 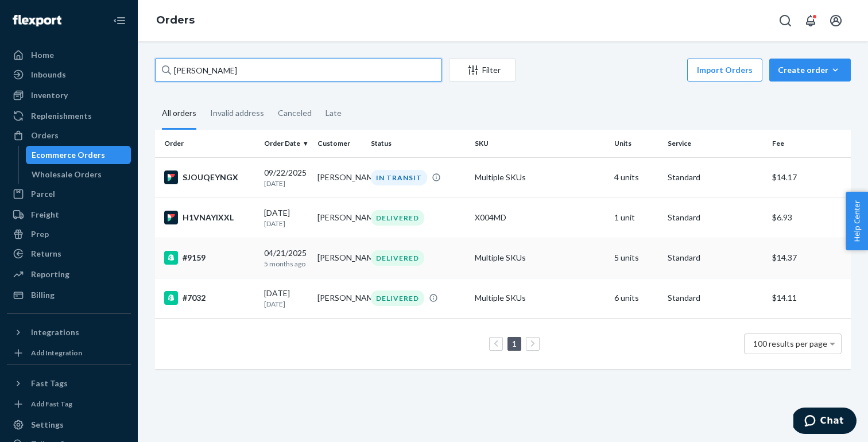 I want to click on div: Inventory, so click(x=50, y=96).